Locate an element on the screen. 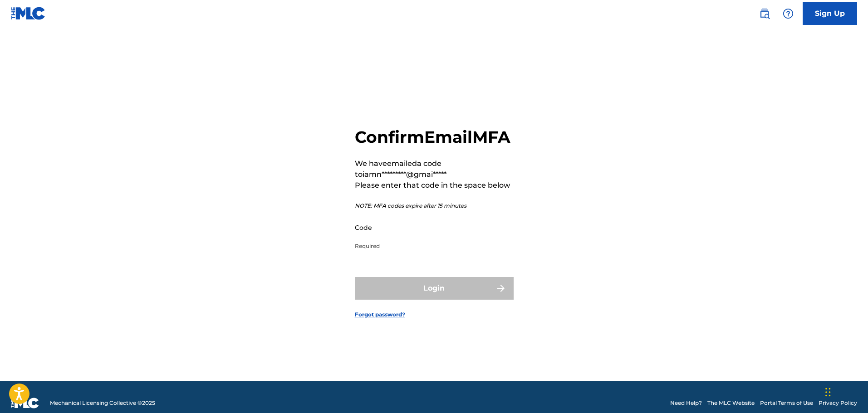 This screenshot has width=868, height=413. div: Drag is located at coordinates (828, 392).